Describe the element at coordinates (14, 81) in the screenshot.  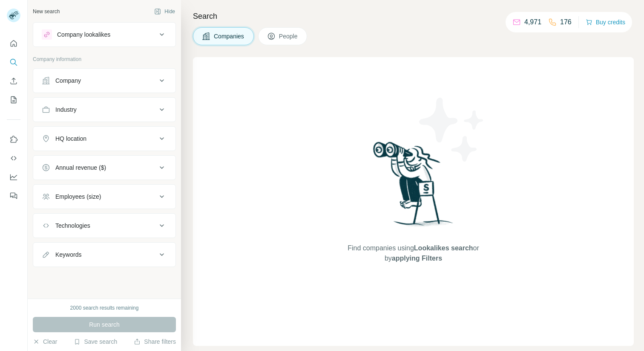
I see `button: Enrich CSV` at that location.